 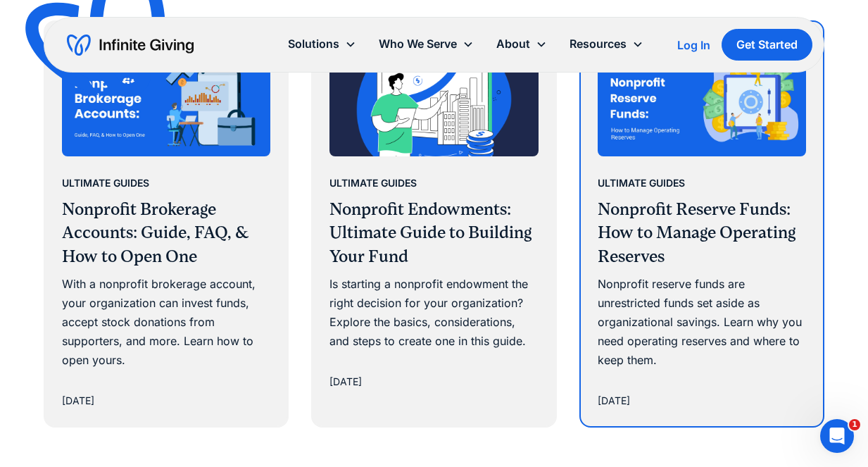 What do you see at coordinates (166, 224) in the screenshot?
I see `a: Ultimate GuidesNonprofit Brokerage Accounts: Guide, FAQ, & How to Open OneWith a nonprofit broker...` at bounding box center [166, 224].